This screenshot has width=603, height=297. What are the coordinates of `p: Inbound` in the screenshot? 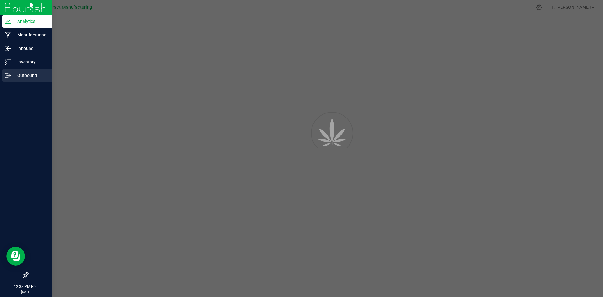 It's located at (30, 48).